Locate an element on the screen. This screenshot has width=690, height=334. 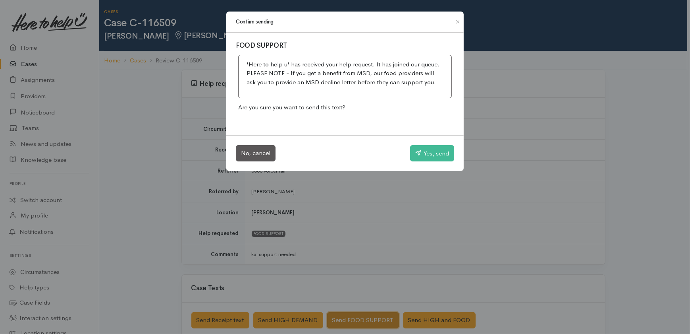
p: Are you sure you want to send this text? is located at coordinates (345, 107).